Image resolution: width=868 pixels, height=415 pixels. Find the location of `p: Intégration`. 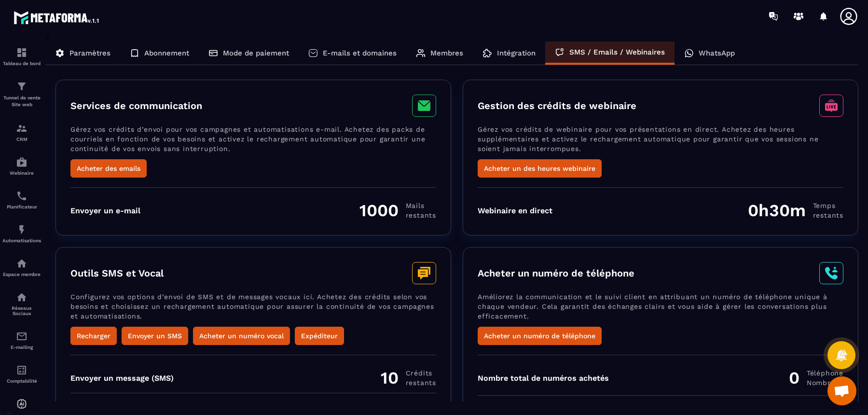

p: Intégration is located at coordinates (516, 53).